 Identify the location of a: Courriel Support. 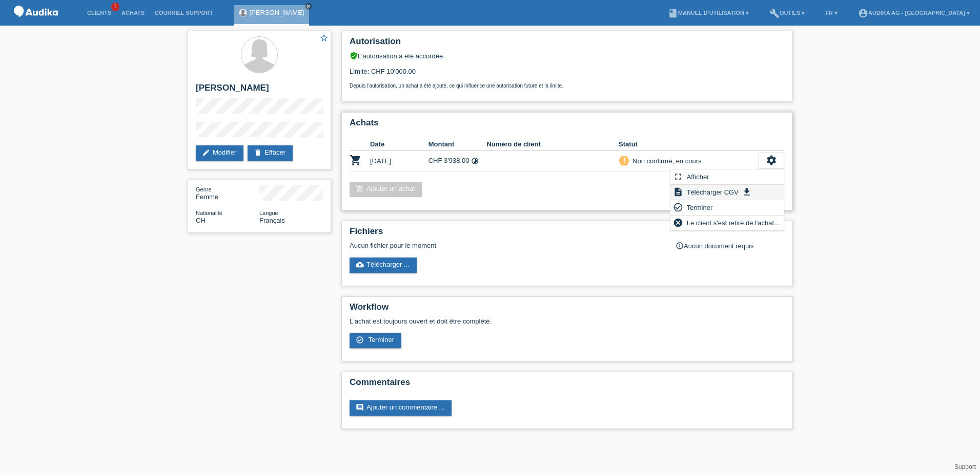
(184, 12).